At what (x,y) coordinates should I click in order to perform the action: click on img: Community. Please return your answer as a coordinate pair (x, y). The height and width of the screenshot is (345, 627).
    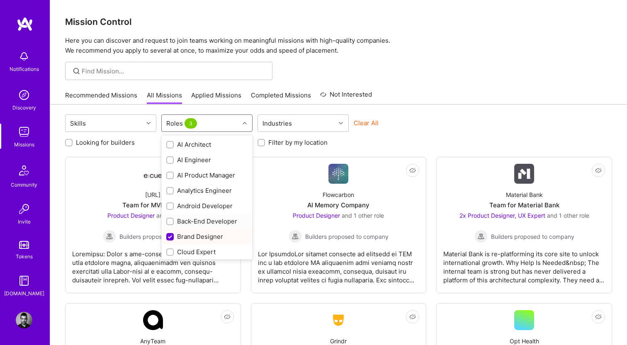
    Looking at the image, I should click on (24, 171).